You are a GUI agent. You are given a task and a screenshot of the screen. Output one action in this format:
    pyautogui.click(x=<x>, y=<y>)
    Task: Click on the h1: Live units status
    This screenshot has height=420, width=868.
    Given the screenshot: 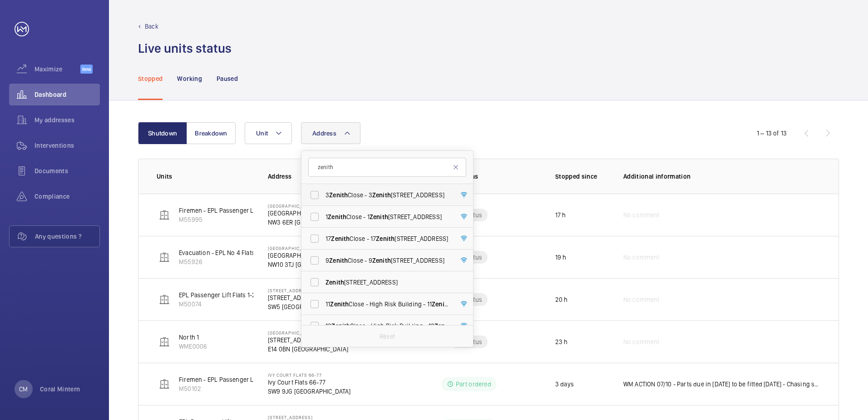 What is the action you would take?
    pyautogui.click(x=185, y=48)
    